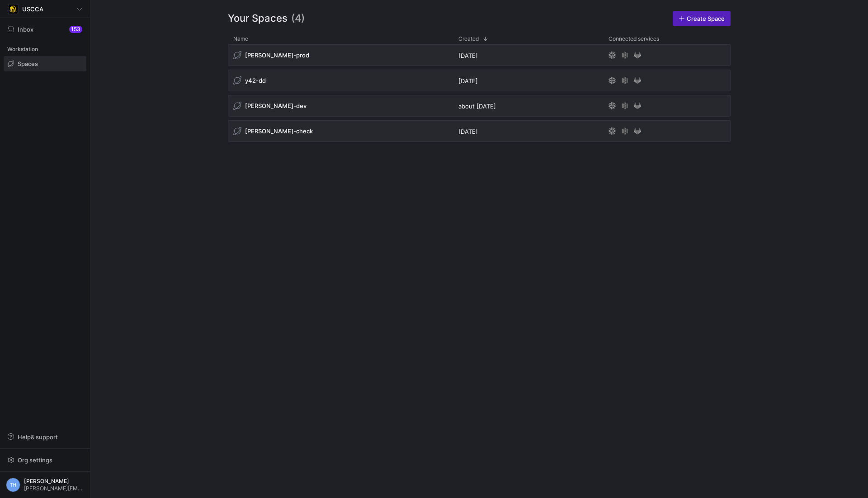  Describe the element at coordinates (258, 18) in the screenshot. I see `span: Your Spaces` at that location.